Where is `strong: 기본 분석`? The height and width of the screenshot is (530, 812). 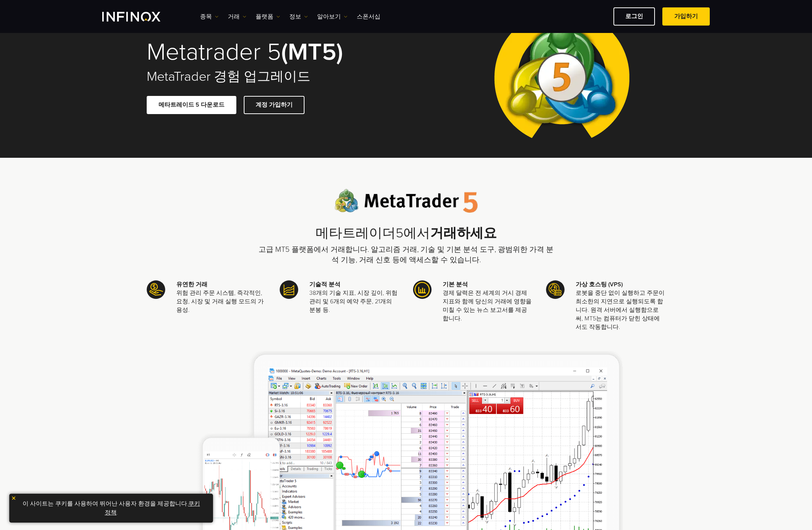
strong: 기본 분석 is located at coordinates (456, 285).